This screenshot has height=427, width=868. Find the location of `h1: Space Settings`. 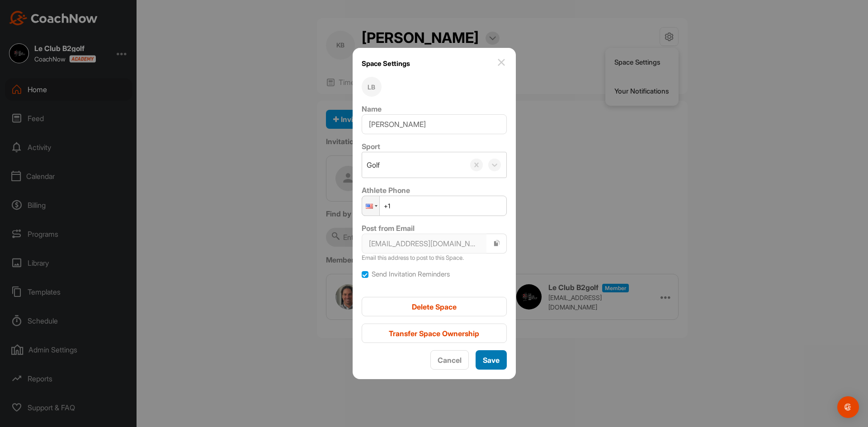

h1: Space Settings is located at coordinates (385, 63).